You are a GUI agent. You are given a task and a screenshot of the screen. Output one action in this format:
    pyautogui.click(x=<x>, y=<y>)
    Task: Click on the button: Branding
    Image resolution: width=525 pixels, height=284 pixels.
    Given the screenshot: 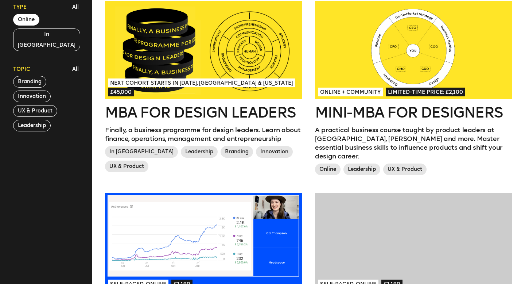 What is the action you would take?
    pyautogui.click(x=30, y=82)
    